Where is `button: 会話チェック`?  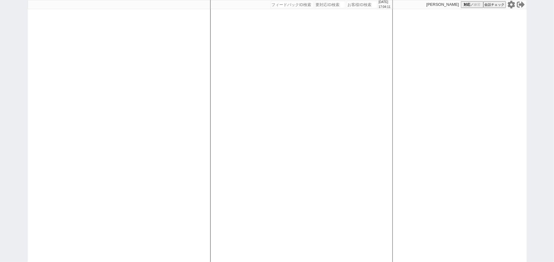 button: 会話チェック is located at coordinates (494, 5).